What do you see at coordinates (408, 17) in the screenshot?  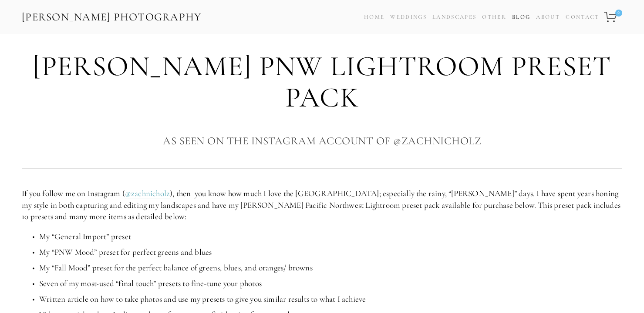 I see `a: Weddings` at bounding box center [408, 17].